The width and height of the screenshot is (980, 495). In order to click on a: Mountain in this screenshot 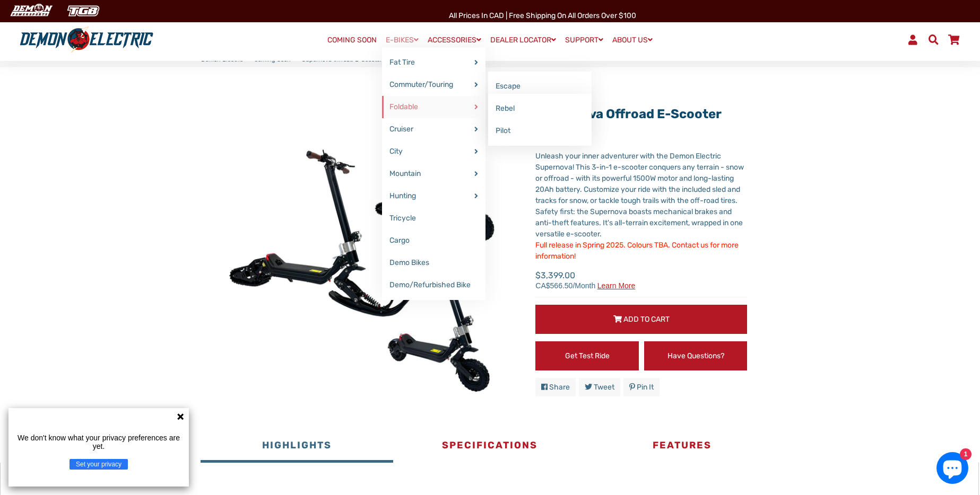, I will do `click(433, 174)`.